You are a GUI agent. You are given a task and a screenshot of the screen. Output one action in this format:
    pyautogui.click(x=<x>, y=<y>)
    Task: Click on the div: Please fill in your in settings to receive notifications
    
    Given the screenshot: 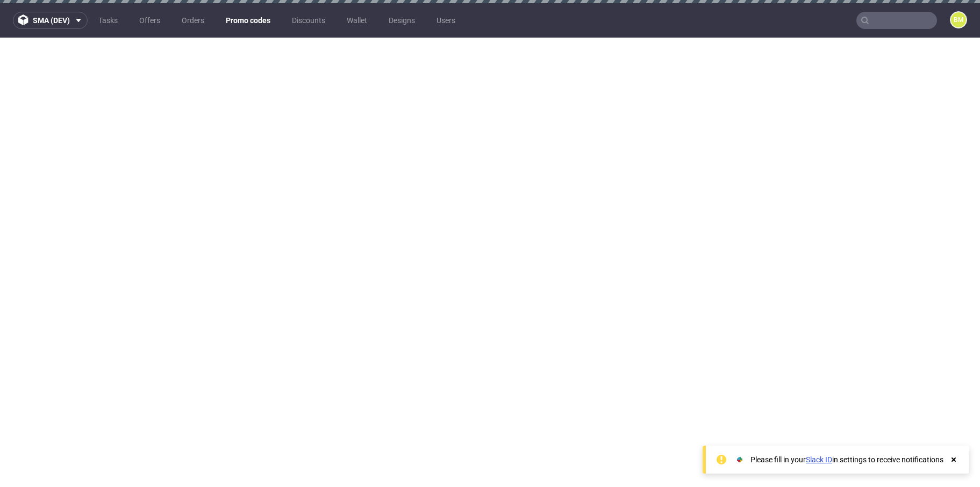 What is the action you would take?
    pyautogui.click(x=847, y=460)
    